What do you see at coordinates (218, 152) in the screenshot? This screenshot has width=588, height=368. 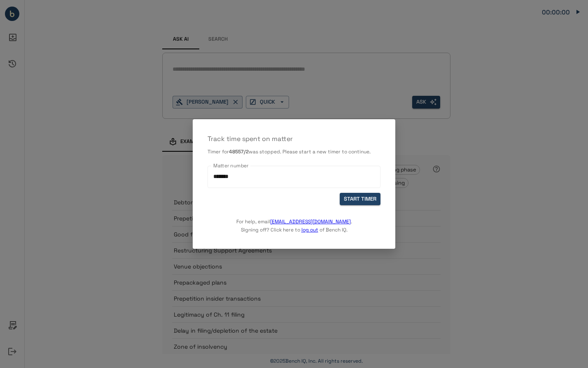 I see `span: Timer for` at bounding box center [218, 152].